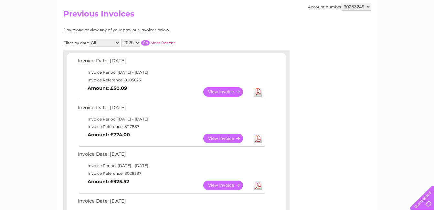  What do you see at coordinates (326, 30) in the screenshot?
I see `a: Water` at bounding box center [326, 30].